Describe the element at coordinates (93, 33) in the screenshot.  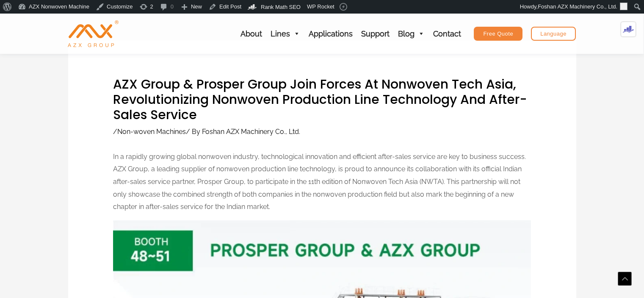
I see `a: AZX Nonwoven Machine` at that location.